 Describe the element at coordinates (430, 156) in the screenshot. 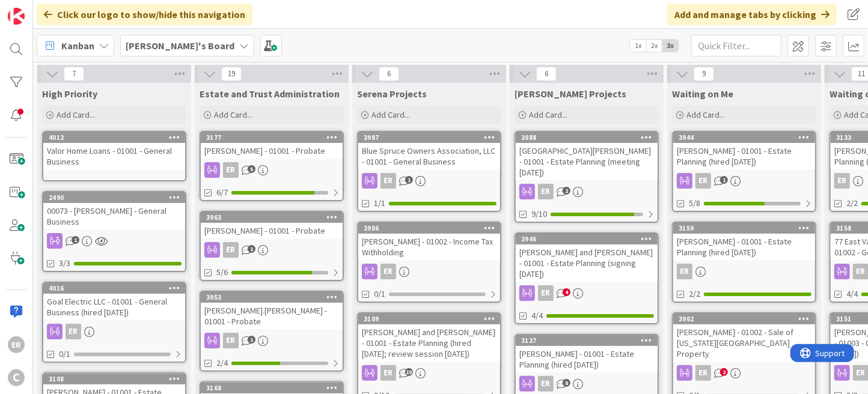

I see `div: Blue Spruce Owners Association, LLC - 01001 - General Business` at that location.